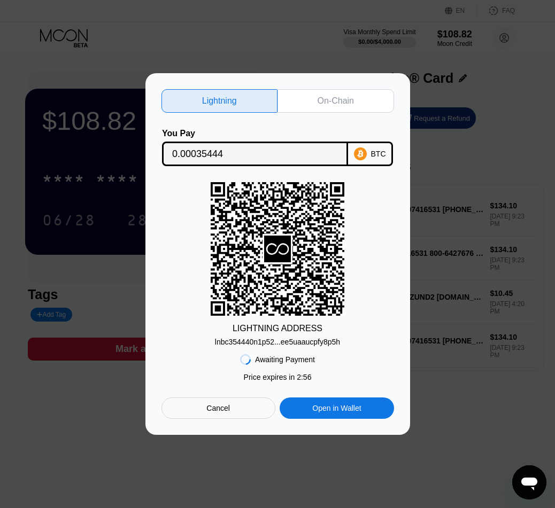 The width and height of the screenshot is (555, 508). Describe the element at coordinates (304, 377) in the screenshot. I see `span: 2 : 56` at that location.